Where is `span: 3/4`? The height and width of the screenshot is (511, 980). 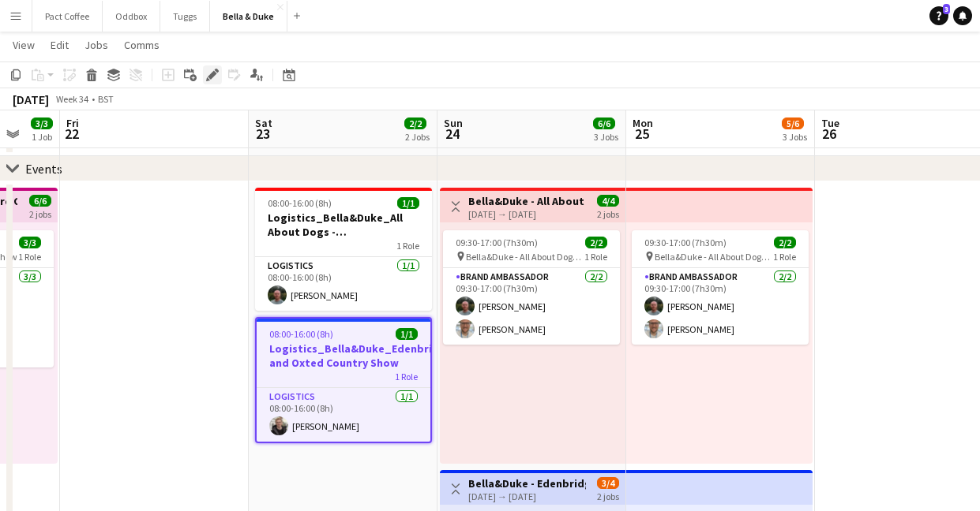
span: 3/4 is located at coordinates (608, 483).